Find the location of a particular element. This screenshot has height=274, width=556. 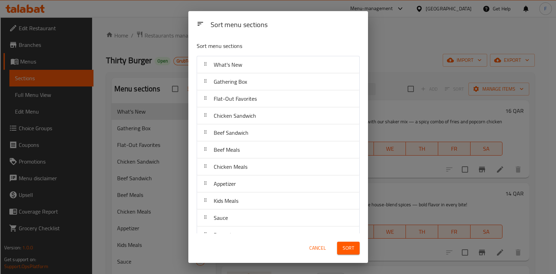

button: Sort is located at coordinates (348, 248).